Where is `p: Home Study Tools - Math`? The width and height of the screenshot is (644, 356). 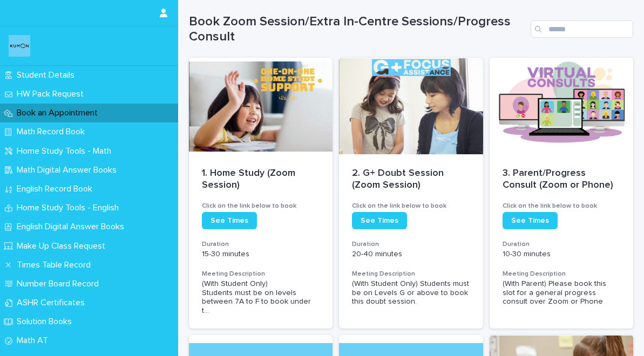 p: Home Study Tools - Math is located at coordinates (66, 151).